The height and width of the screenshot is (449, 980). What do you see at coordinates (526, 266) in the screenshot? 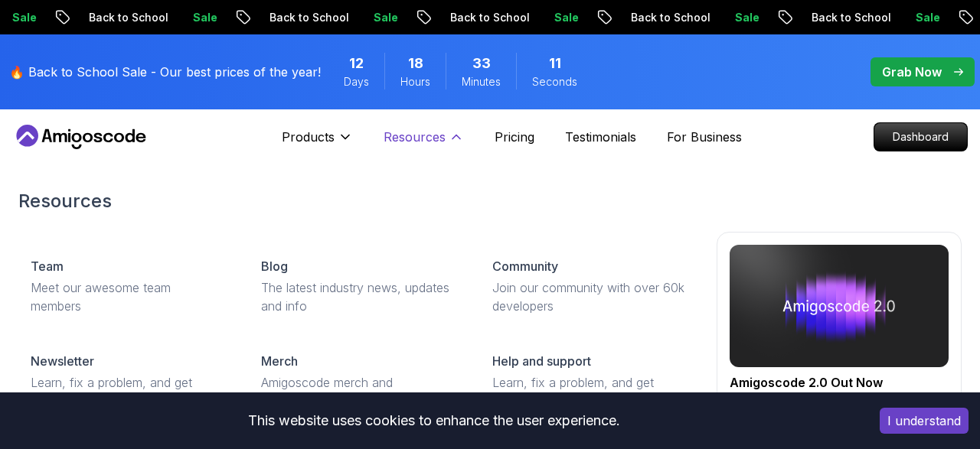
I see `p: Community` at bounding box center [526, 266].